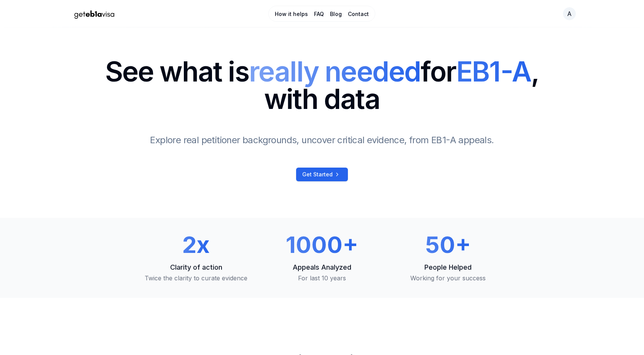  I want to click on button: Open your profile menu, so click(569, 14).